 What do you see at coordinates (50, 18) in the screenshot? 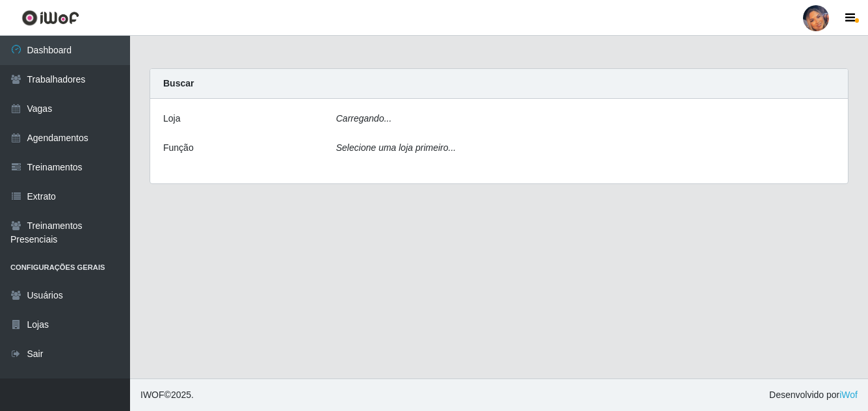
I see `img: CoreUI Logo` at bounding box center [50, 18].